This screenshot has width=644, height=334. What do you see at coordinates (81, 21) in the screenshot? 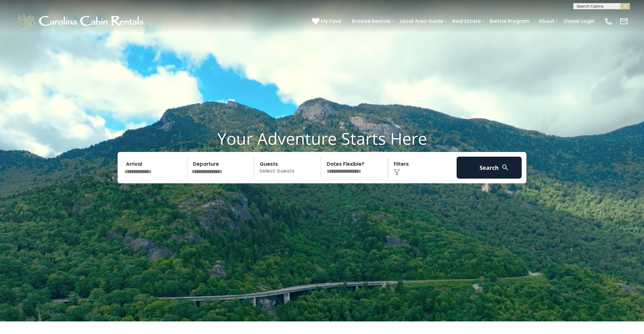
I see `img: White-1-1-2.png` at bounding box center [81, 21].